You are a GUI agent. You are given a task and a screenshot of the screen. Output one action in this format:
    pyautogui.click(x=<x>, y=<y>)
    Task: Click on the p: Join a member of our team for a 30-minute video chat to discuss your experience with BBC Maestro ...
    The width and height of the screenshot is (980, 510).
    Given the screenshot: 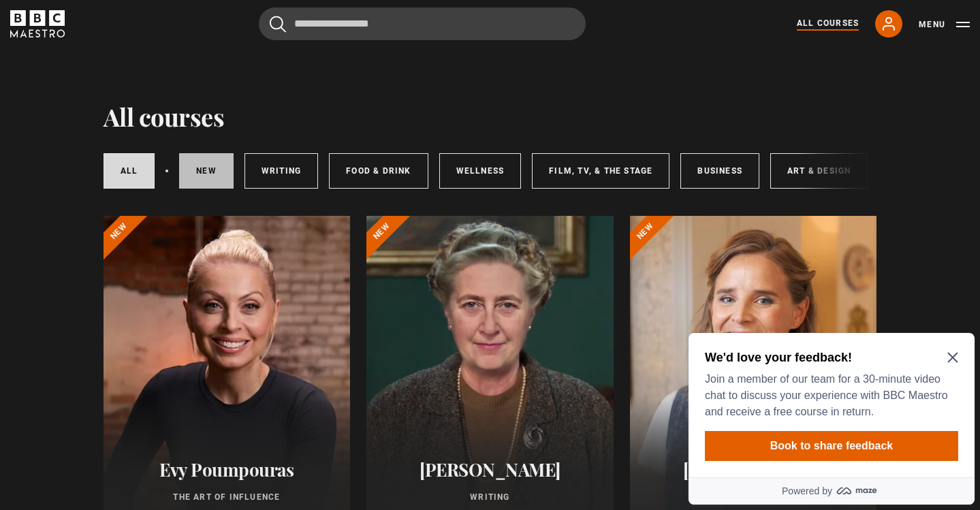 What is the action you would take?
    pyautogui.click(x=146, y=68)
    